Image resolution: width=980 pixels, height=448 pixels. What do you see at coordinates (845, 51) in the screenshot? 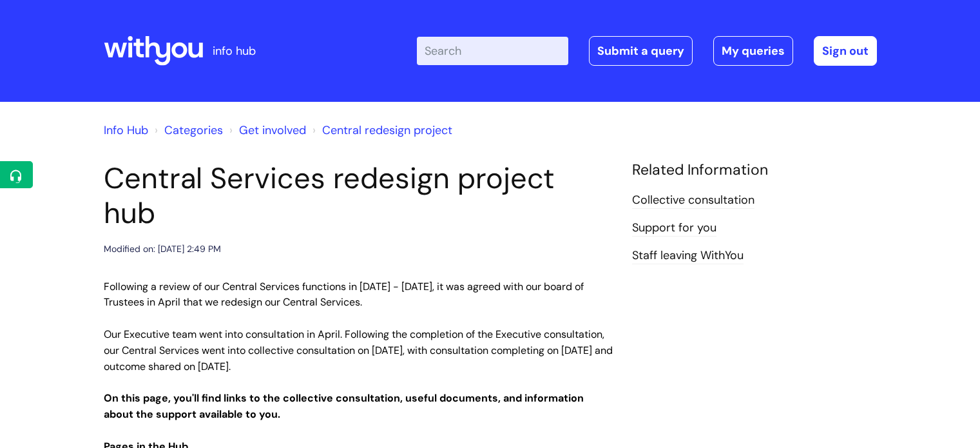
I see `a: Sign out` at bounding box center [845, 51].